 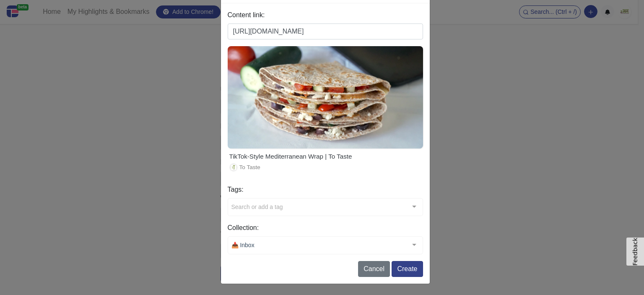 I want to click on div: TikTok-Style Mediterranean Wrap | To Taste, so click(x=325, y=156).